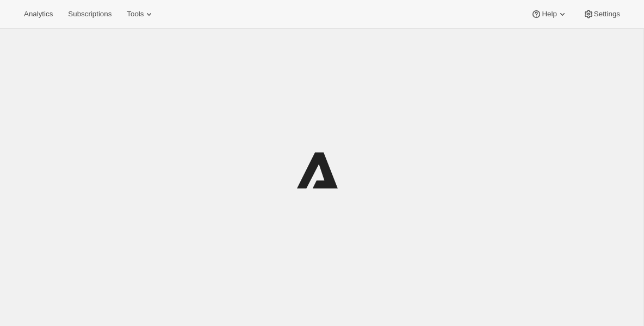 The image size is (644, 326). I want to click on span: Tools, so click(135, 14).